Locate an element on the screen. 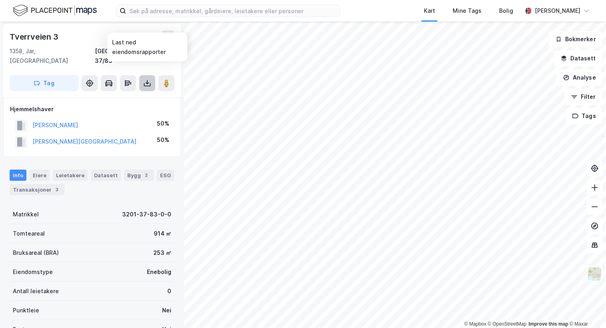 The image size is (606, 328). div: Leietakere is located at coordinates (70, 175).